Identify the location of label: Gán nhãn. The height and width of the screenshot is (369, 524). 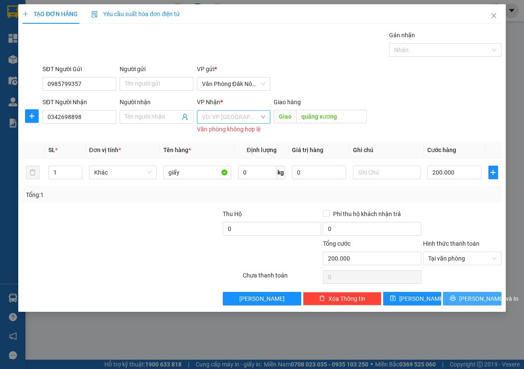
(401, 35).